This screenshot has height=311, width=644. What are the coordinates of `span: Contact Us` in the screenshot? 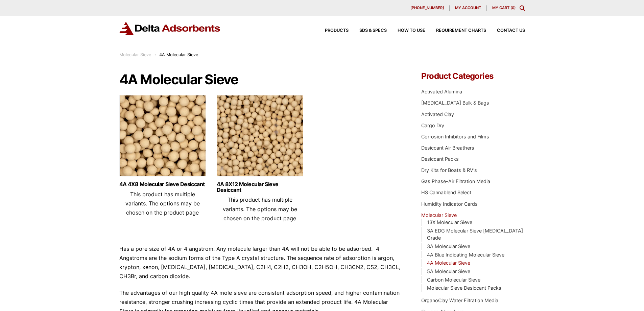 It's located at (511, 31).